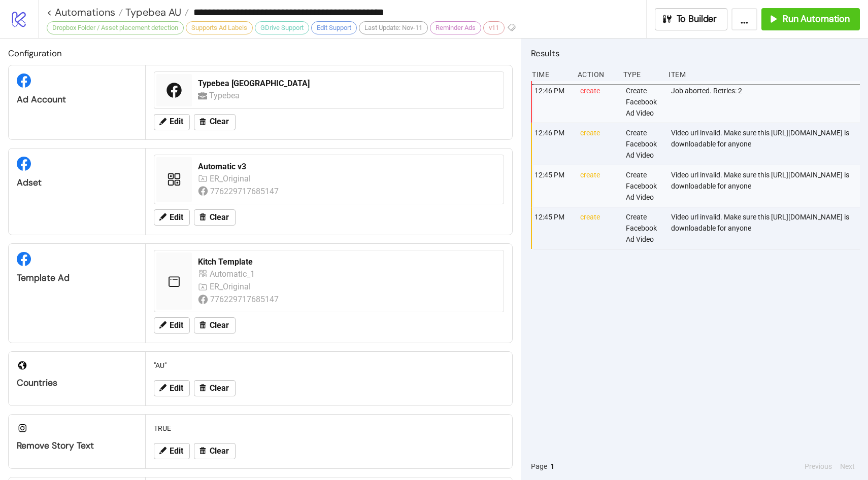 Image resolution: width=868 pixels, height=480 pixels. Describe the element at coordinates (348, 167) in the screenshot. I see `div: Automatic v3` at that location.